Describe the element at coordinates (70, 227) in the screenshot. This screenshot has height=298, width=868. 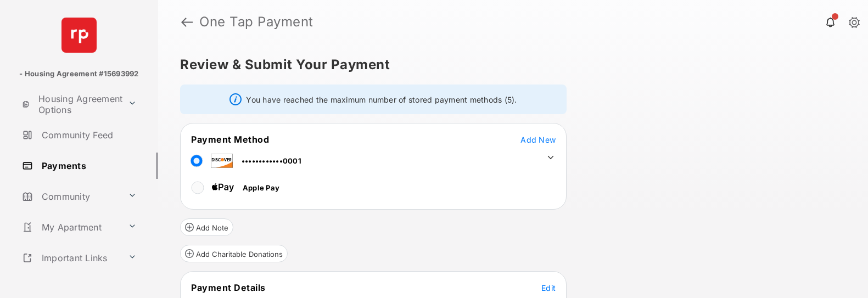
I see `a: My Apartment` at that location.